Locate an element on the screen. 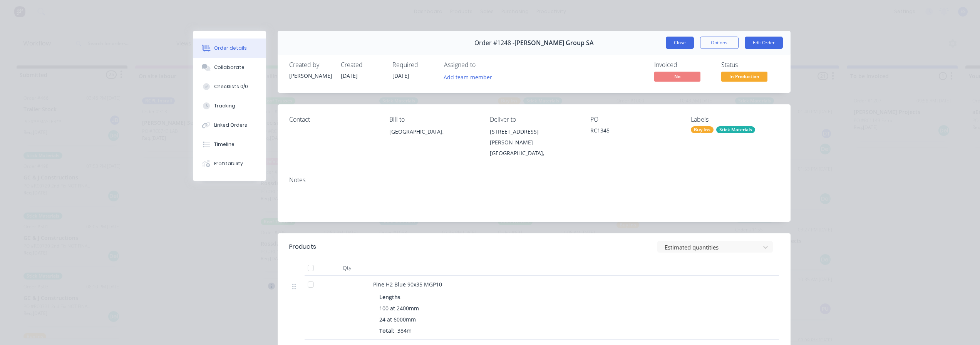  button: Timeline is located at coordinates (230, 145).